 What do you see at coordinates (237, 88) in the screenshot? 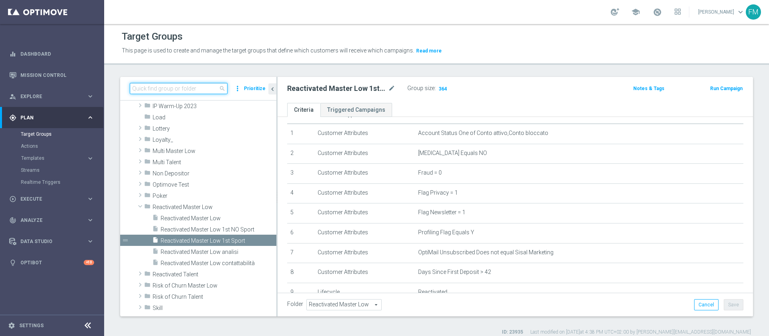
I see `i: more_vert` at bounding box center [237, 88].